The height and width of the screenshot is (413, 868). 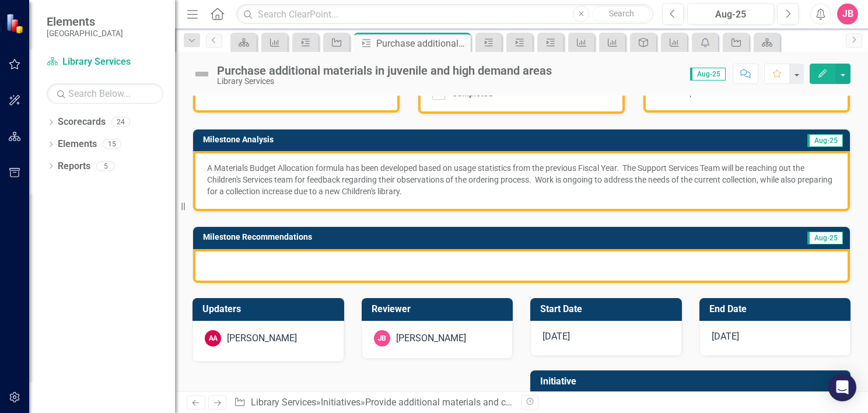 I want to click on a: Provide additional materials and circulation models, so click(x=471, y=402).